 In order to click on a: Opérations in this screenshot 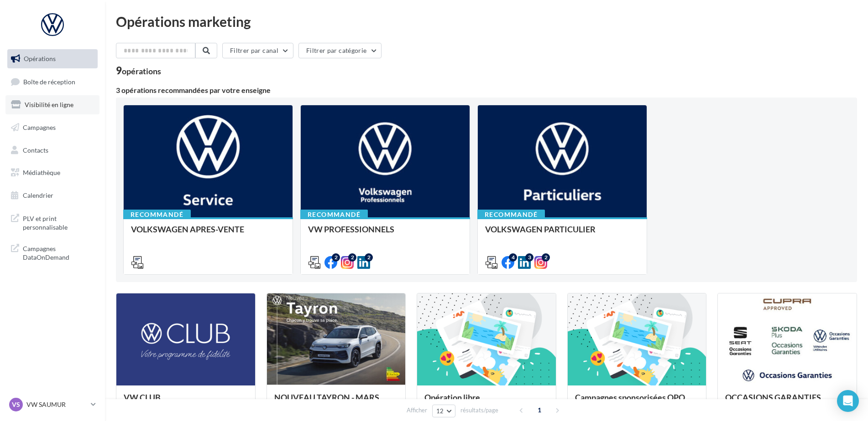, I will do `click(53, 59)`.